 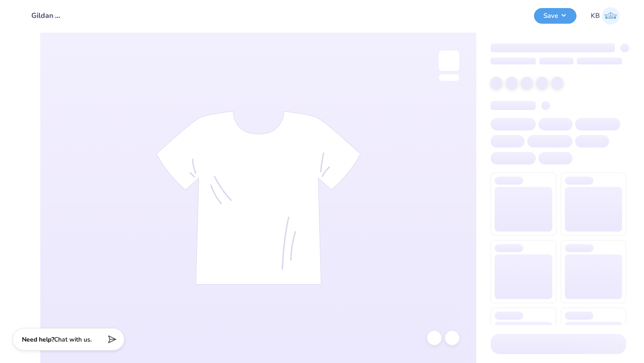 What do you see at coordinates (258, 198) in the screenshot?
I see `img: tee-skeleton.svg` at bounding box center [258, 198].